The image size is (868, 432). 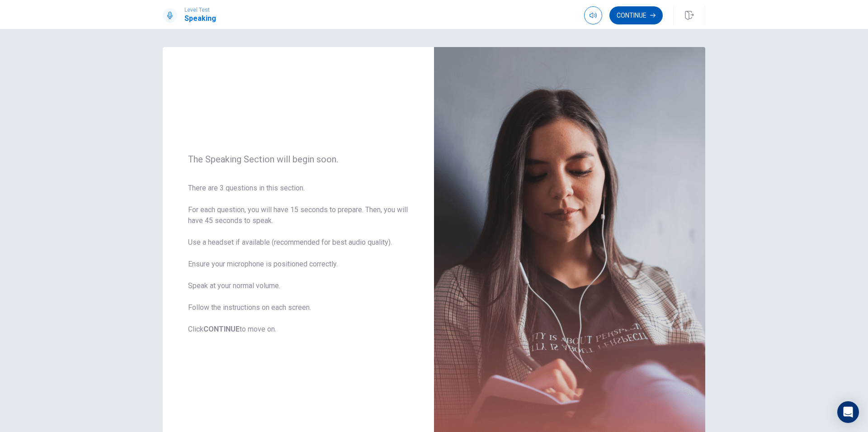 I want to click on span: There are 3 questions in this section. For each question, you will have 15 seconds to prepare. Th..., so click(x=298, y=259).